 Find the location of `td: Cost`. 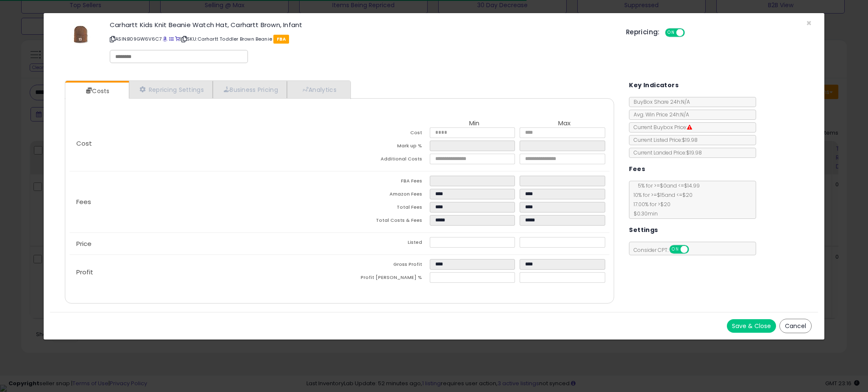

td: Cost is located at coordinates (384, 134).